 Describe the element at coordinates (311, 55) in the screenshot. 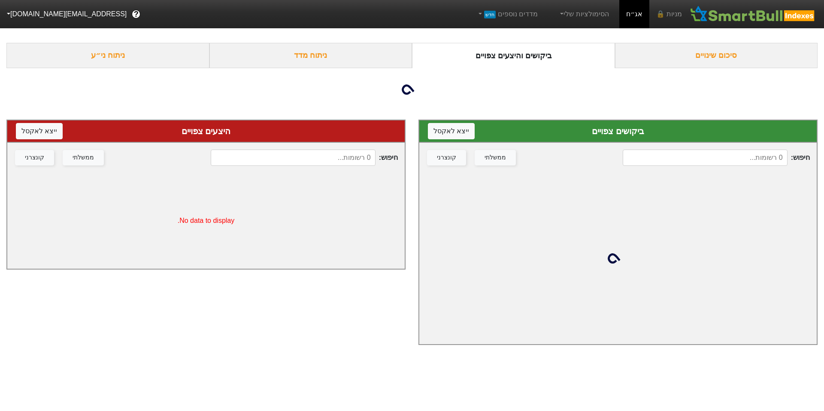

I see `div: ניתוח מדד` at that location.